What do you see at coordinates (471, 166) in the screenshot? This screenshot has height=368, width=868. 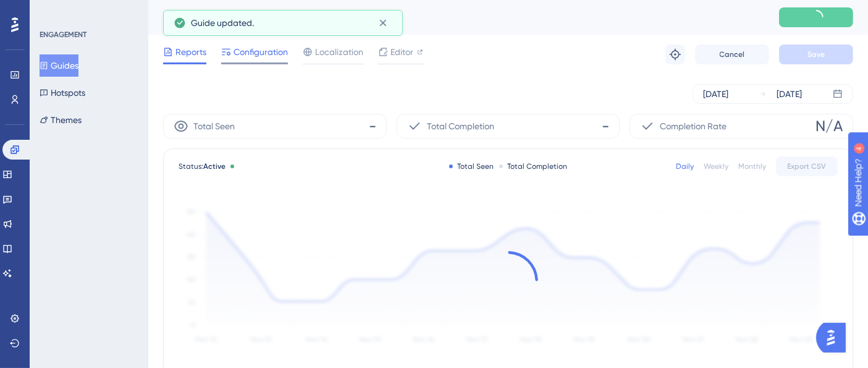 I see `div: Total Seen` at bounding box center [471, 166].